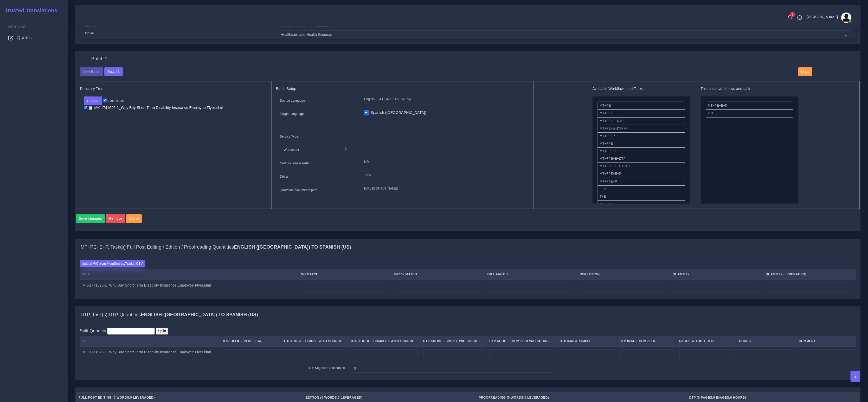 Image resolution: width=868 pixels, height=402 pixels. What do you see at coordinates (642, 182) in the screenshot?
I see `li: MT+FPE+P` at bounding box center [642, 182].